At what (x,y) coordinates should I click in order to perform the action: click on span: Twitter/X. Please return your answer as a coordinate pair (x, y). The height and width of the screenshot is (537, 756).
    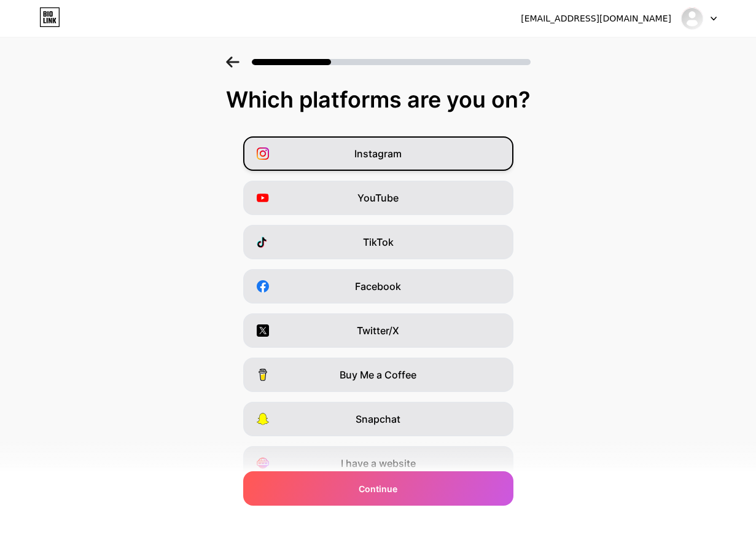
    Looking at the image, I should click on (378, 331).